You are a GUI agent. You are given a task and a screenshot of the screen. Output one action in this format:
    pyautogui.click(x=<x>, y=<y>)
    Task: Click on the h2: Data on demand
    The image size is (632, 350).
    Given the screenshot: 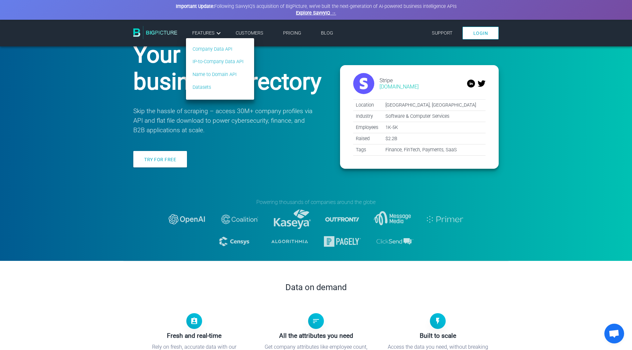 What is the action you would take?
    pyautogui.click(x=316, y=287)
    